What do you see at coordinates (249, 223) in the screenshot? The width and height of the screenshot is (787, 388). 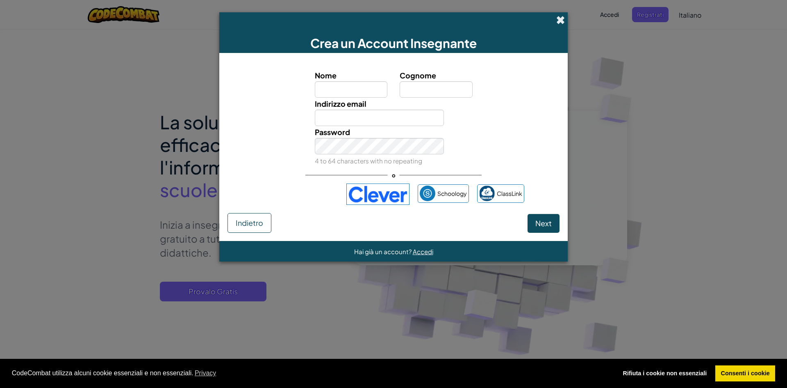 I see `button: Indietro` at bounding box center [249, 223].